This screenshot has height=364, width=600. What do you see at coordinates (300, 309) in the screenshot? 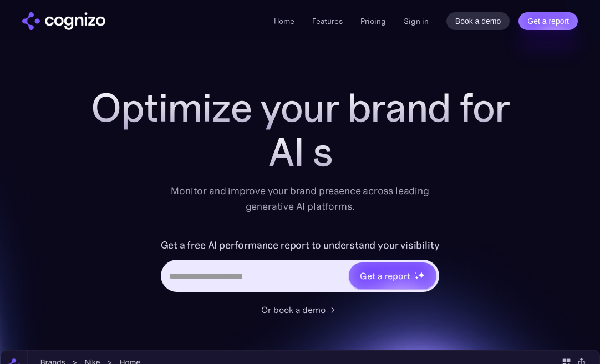
I see `a: Or book a demo` at bounding box center [300, 309].